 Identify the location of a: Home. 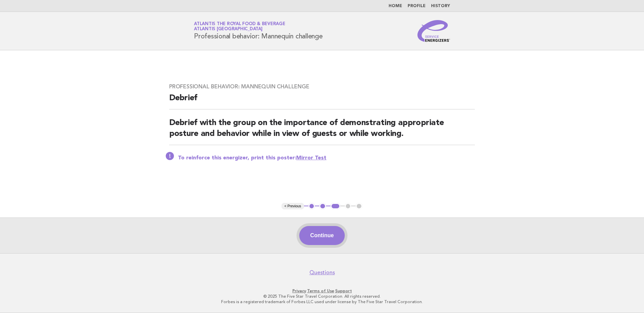
(396, 6).